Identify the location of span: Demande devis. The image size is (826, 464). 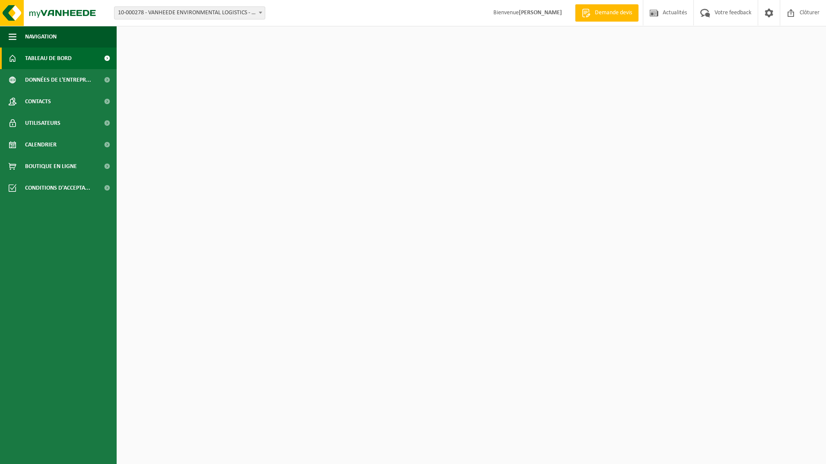
(613, 13).